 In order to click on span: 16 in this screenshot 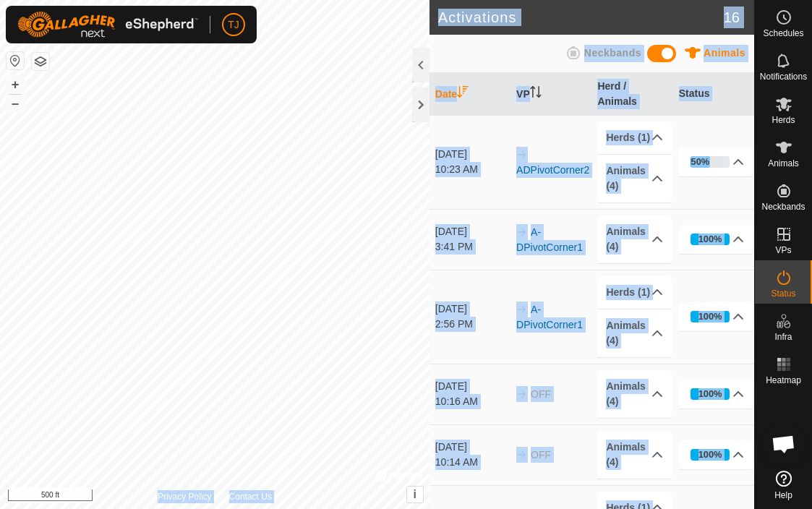, I will do `click(732, 17)`.